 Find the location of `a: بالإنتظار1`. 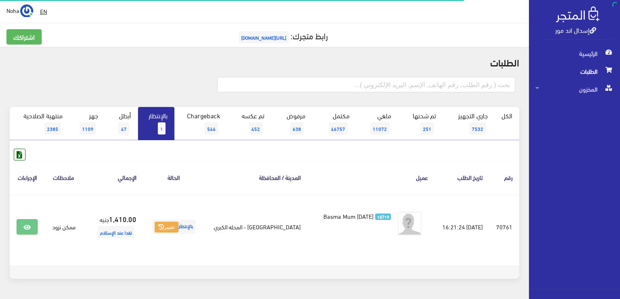

a: بالإنتظار1 is located at coordinates (156, 123).